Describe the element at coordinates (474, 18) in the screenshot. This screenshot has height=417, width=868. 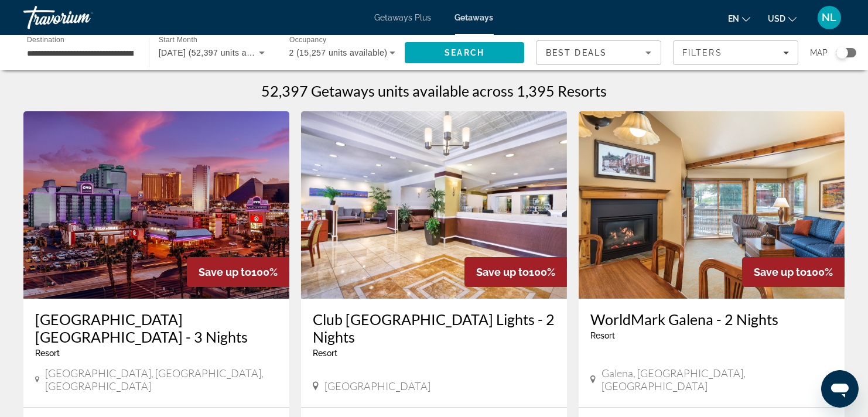
I see `a: Getaways` at that location.